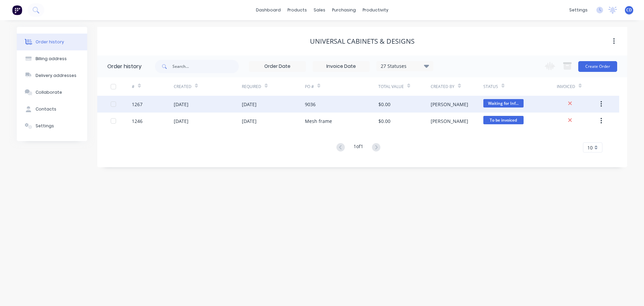 Image resolution: width=644 pixels, height=306 pixels. What do you see at coordinates (590, 147) in the screenshot?
I see `span: 10` at bounding box center [590, 147].